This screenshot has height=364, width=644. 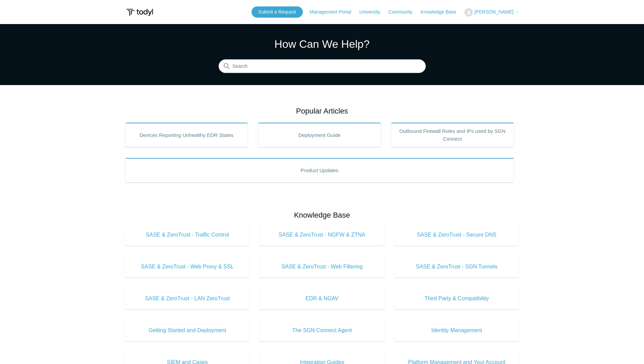 I want to click on a: Getting Started and Deployment, so click(x=187, y=331).